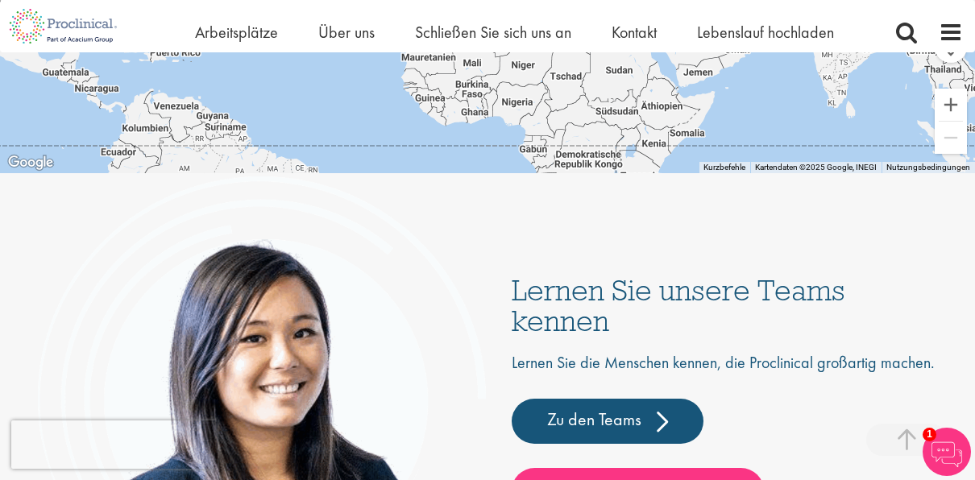 This screenshot has height=480, width=975. I want to click on span: Kartendaten ©2025 Google, INEGI, so click(815, 167).